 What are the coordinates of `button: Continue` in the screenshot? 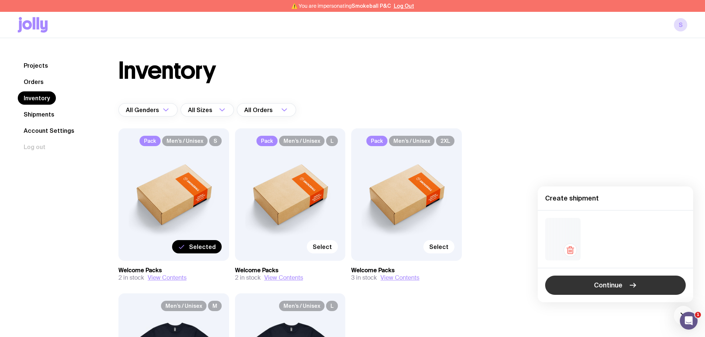 It's located at (616, 285).